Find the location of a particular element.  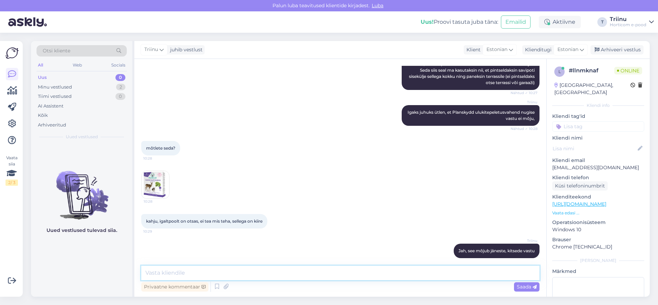

p: Kliendi email is located at coordinates (598, 160).